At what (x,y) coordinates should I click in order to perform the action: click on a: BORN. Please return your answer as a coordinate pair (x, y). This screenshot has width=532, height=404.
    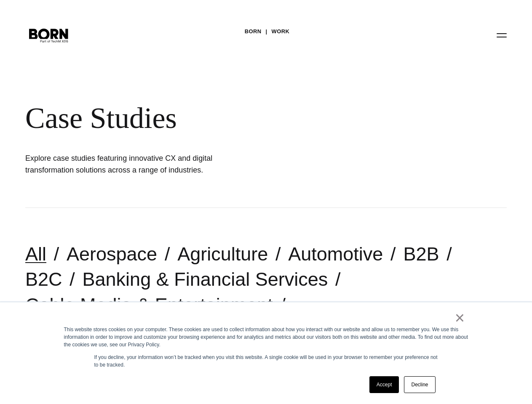
    Looking at the image, I should click on (253, 32).